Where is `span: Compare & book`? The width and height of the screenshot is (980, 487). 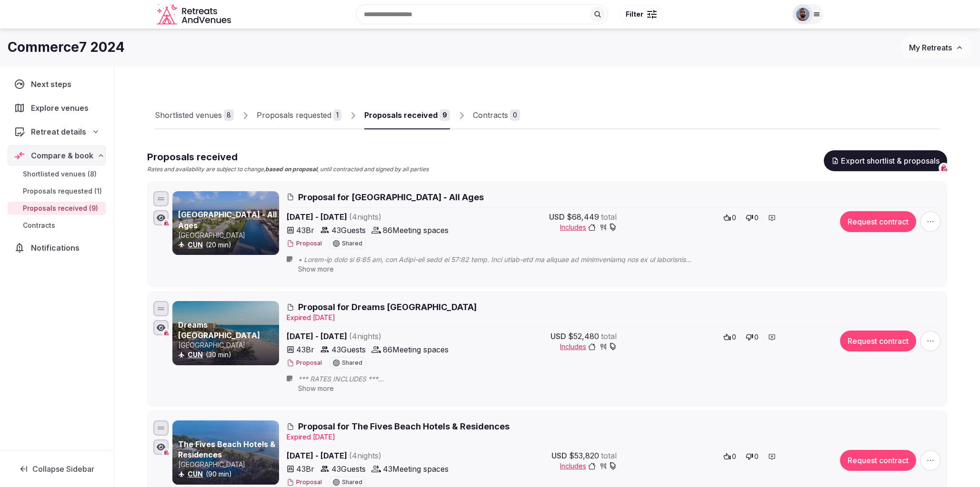 span: Compare & book is located at coordinates (62, 155).